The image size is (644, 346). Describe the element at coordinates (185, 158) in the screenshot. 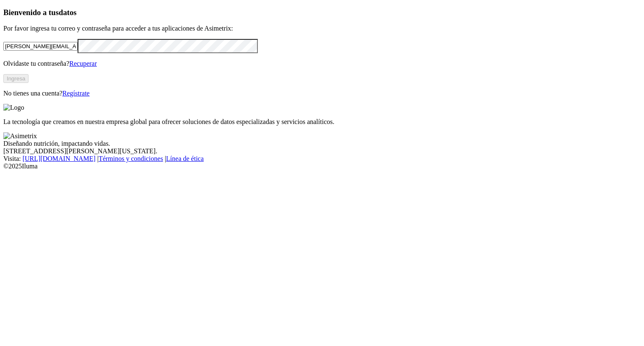

I see `a: Línea de ética` at that location.